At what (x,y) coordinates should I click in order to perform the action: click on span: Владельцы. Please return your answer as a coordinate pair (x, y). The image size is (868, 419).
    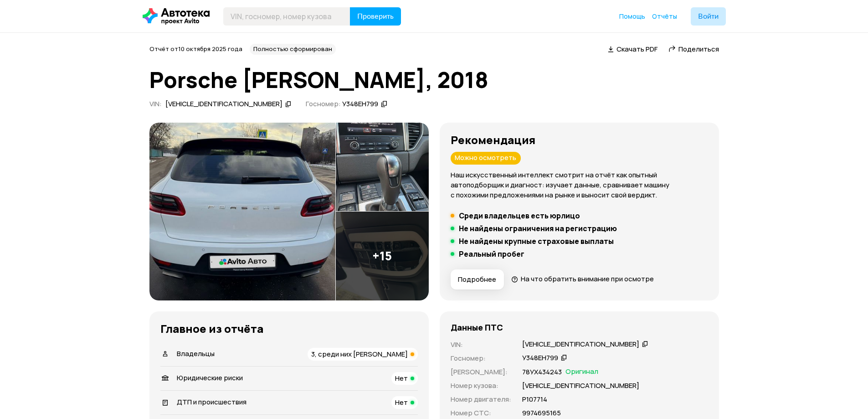
    Looking at the image, I should click on (196, 353).